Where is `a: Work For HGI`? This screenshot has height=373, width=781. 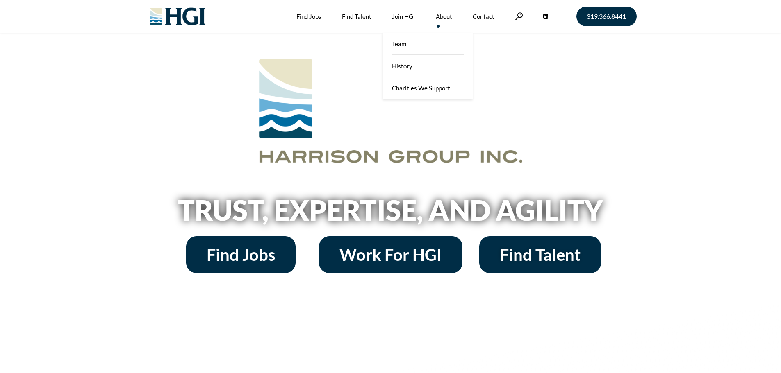
a: Work For HGI is located at coordinates (391, 255).